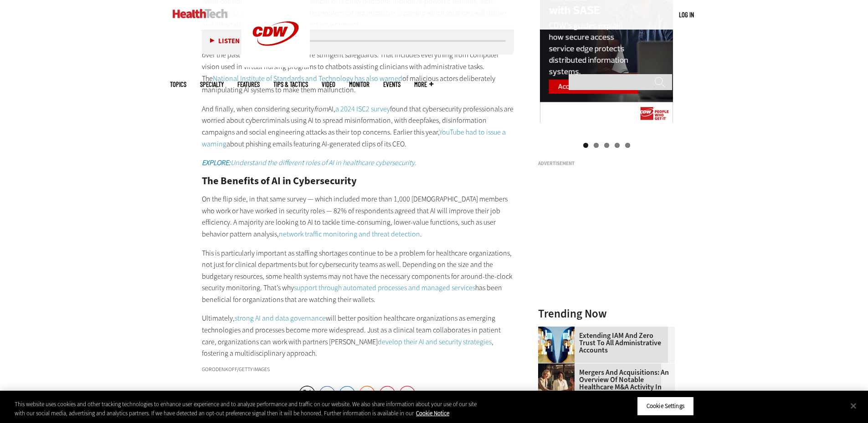  Describe the element at coordinates (432, 413) in the screenshot. I see `a: More information about your privacy` at that location.